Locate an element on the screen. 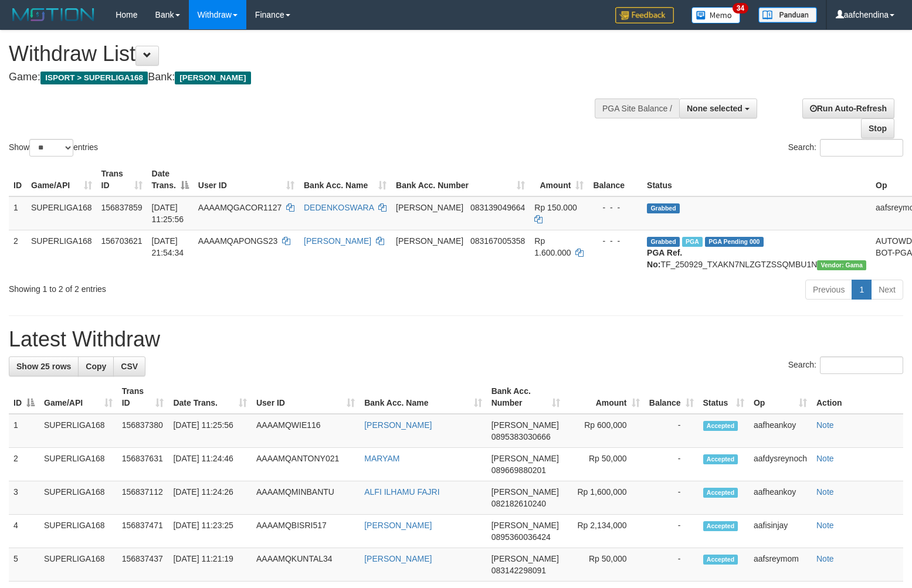 The width and height of the screenshot is (912, 588). th: Status is located at coordinates (756, 179).